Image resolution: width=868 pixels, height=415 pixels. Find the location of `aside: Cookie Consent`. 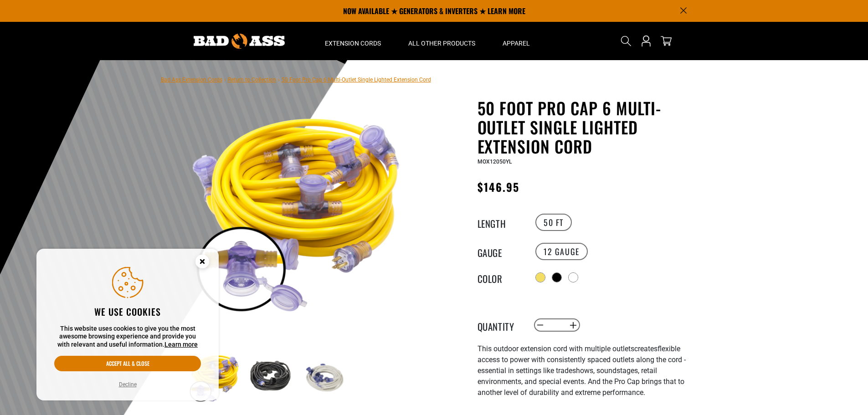

aside: Cookie Consent is located at coordinates (128, 325).